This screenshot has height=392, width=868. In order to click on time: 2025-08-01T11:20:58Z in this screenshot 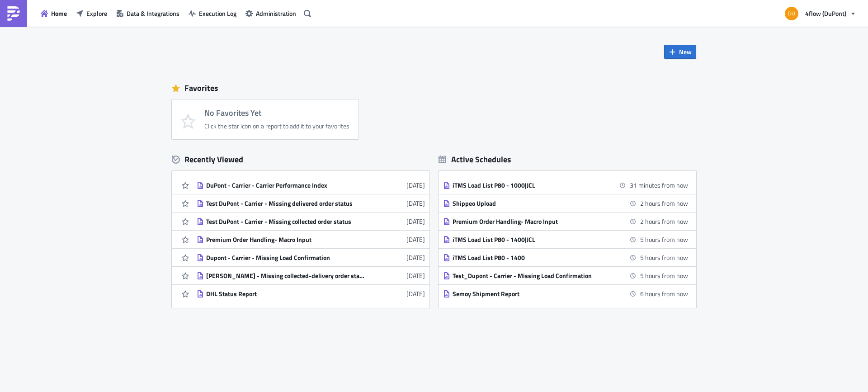, I will do `click(416, 221)`.